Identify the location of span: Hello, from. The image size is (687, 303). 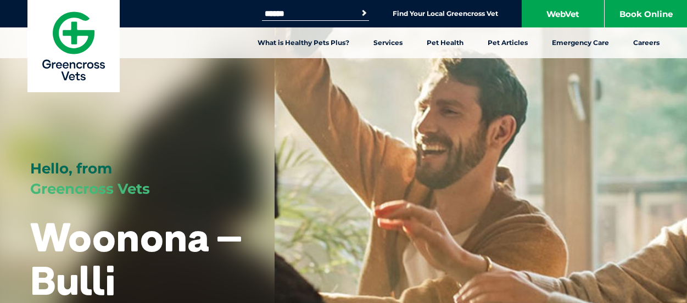
(71, 169).